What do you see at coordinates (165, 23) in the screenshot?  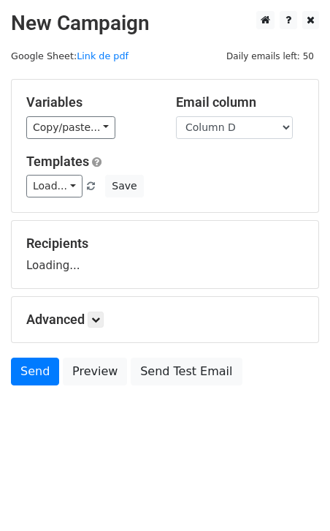 I see `h2: New Campaign` at bounding box center [165, 23].